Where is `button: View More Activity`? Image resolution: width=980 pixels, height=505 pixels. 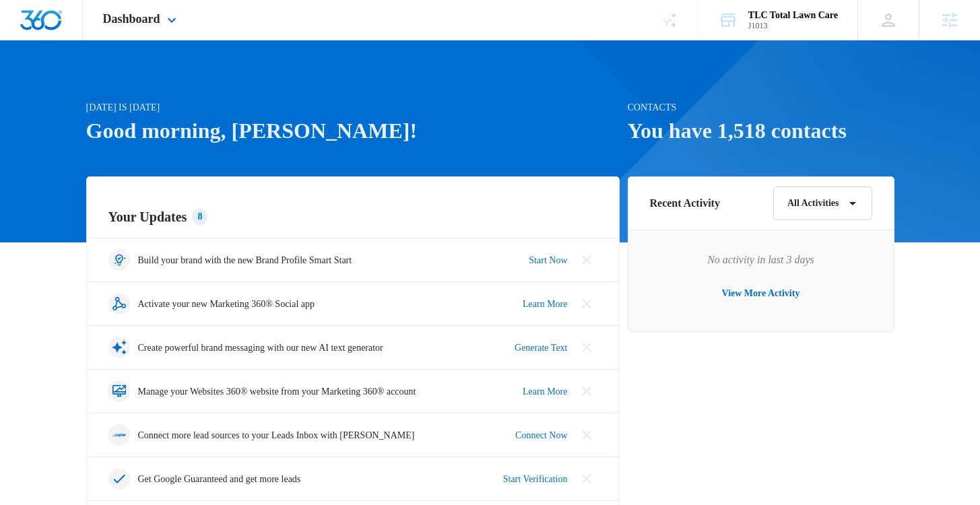
button: View More Activity is located at coordinates (761, 294).